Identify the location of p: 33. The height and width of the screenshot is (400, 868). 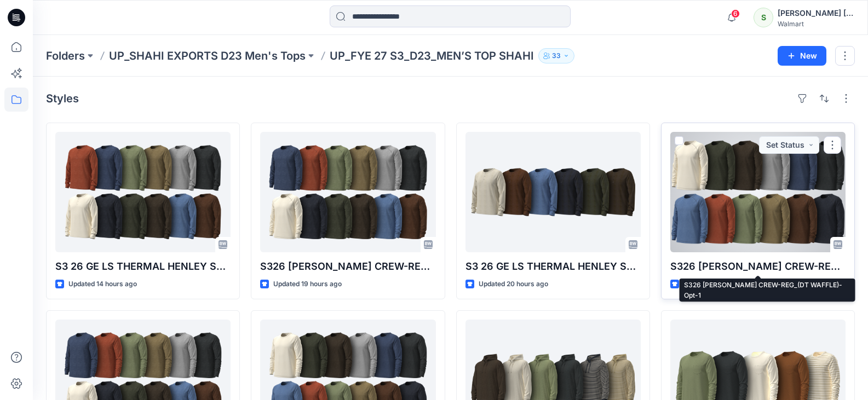
(556, 56).